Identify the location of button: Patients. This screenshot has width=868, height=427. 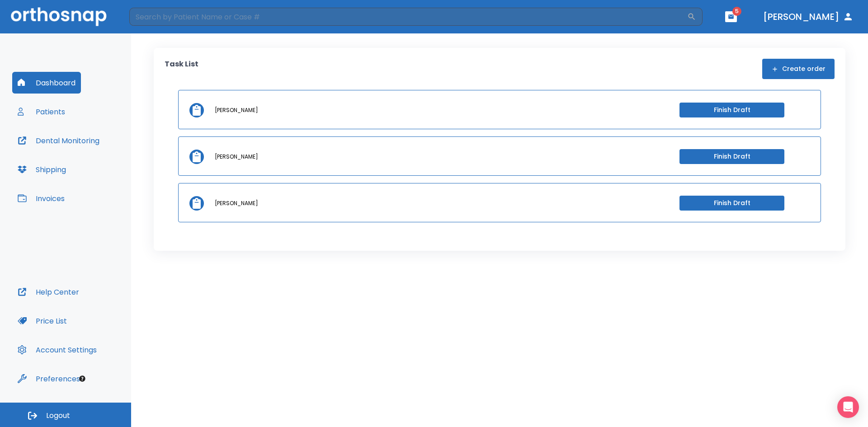
(41, 112).